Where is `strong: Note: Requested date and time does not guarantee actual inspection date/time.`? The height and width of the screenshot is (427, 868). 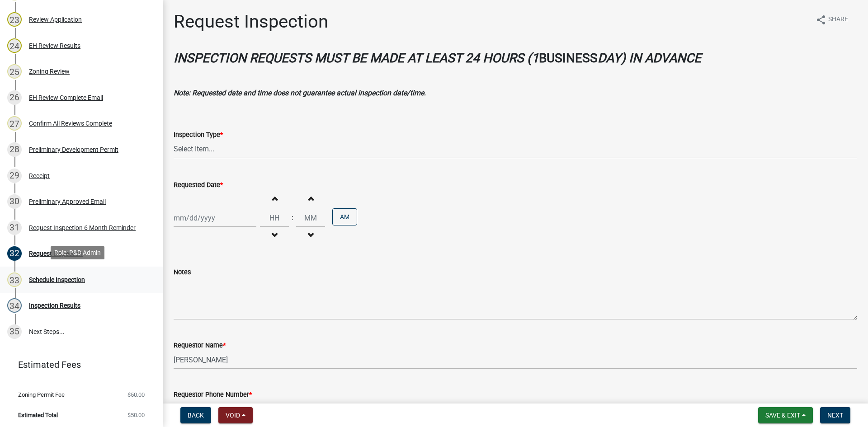 strong: Note: Requested date and time does not guarantee actual inspection date/time. is located at coordinates (300, 93).